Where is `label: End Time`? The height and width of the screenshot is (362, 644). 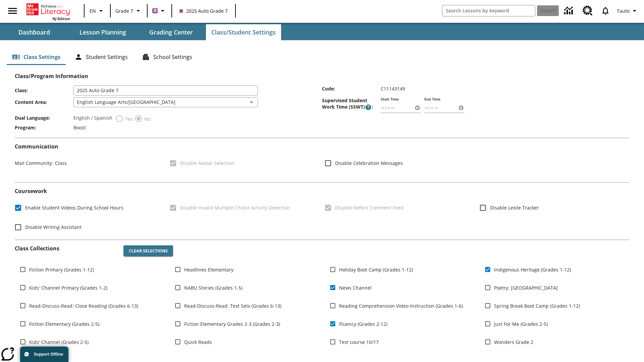
label: End Time is located at coordinates (433, 99).